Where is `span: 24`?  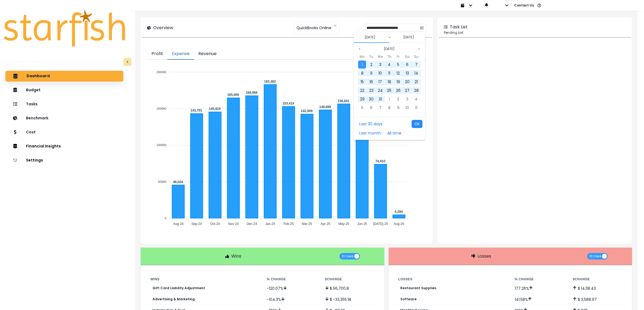
span: 24 is located at coordinates (380, 90).